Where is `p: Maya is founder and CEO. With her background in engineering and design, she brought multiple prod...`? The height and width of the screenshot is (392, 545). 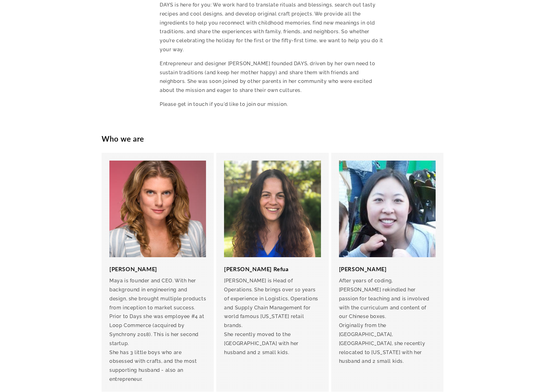 p: Maya is founder and CEO. With her background in engineering and design, she brought multiple prod... is located at coordinates (157, 312).